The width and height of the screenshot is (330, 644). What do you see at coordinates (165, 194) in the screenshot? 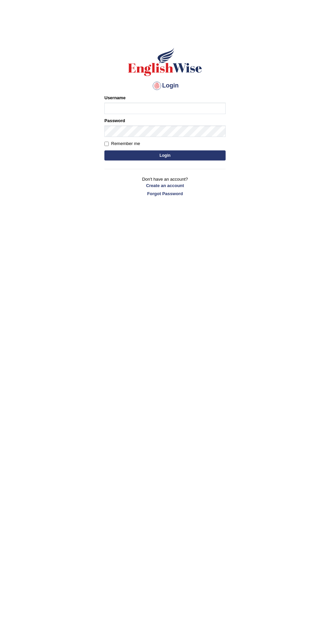
I see `a: Forgot Password` at bounding box center [165, 194].